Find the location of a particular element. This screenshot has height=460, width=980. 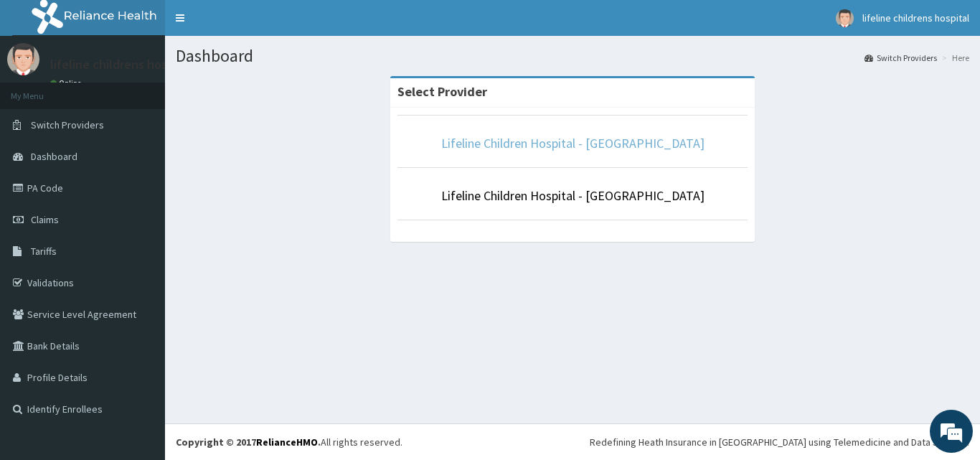

span: Tariffs is located at coordinates (44, 251).